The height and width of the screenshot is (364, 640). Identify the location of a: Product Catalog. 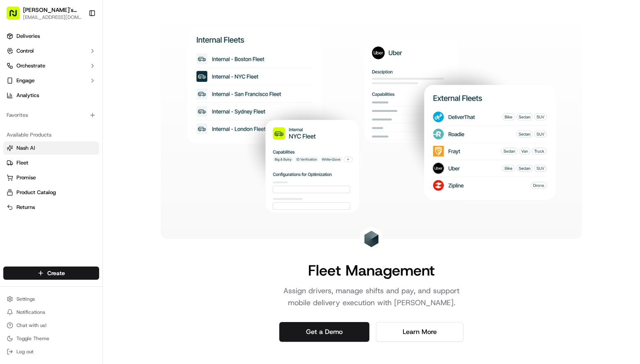
(51, 192).